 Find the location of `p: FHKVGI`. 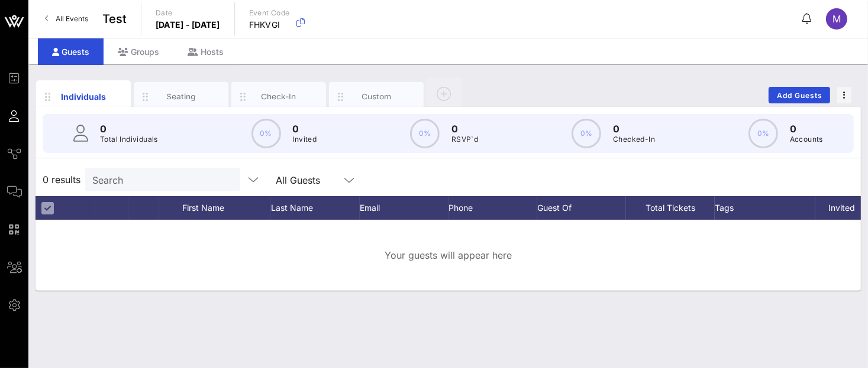

p: FHKVGI is located at coordinates (269, 25).